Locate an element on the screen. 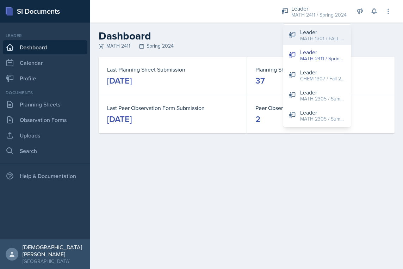 The image size is (403, 269). button: Leader CHEM 1307 / Fall 2023 is located at coordinates (317, 75).